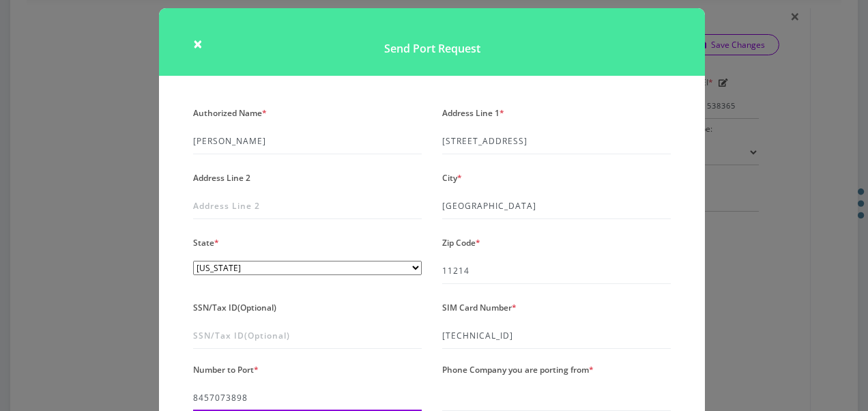 The image size is (868, 411). What do you see at coordinates (307, 336) in the screenshot?
I see `input: SSN/Tax ID(Optional)` at bounding box center [307, 336].